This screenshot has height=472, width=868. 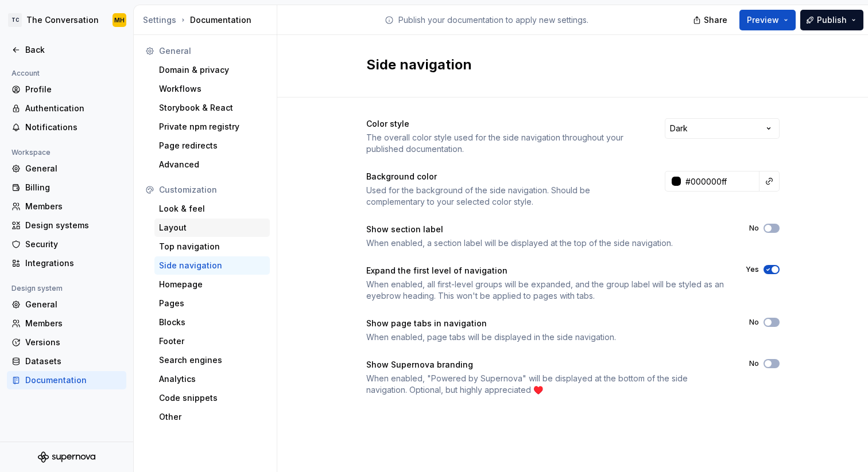 What do you see at coordinates (212, 165) in the screenshot?
I see `a: Advanced` at bounding box center [212, 165].